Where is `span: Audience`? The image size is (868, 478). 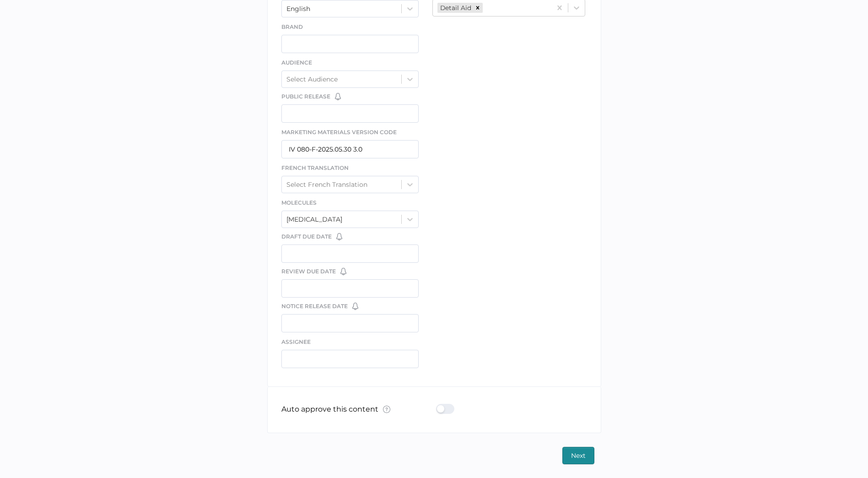 span: Audience is located at coordinates (297, 62).